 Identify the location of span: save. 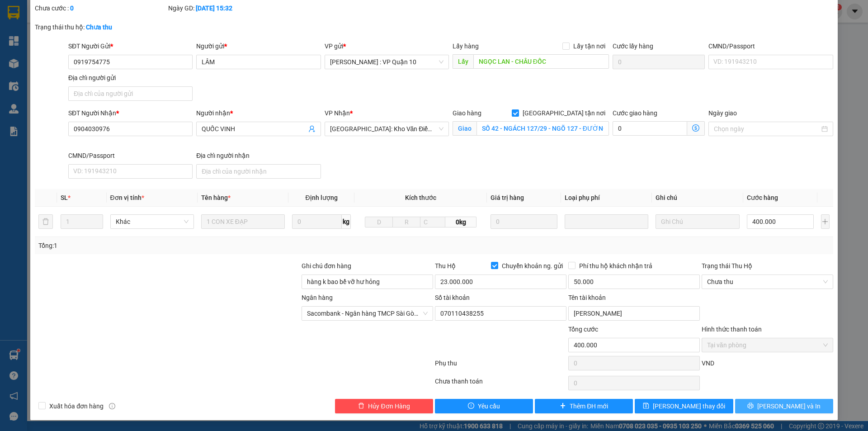
(646, 406).